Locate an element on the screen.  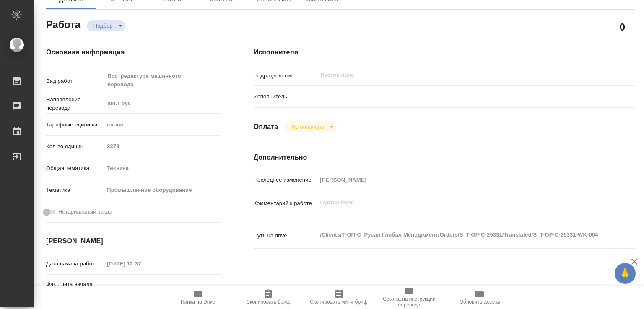
p: Направление перевода is located at coordinates (75, 104).